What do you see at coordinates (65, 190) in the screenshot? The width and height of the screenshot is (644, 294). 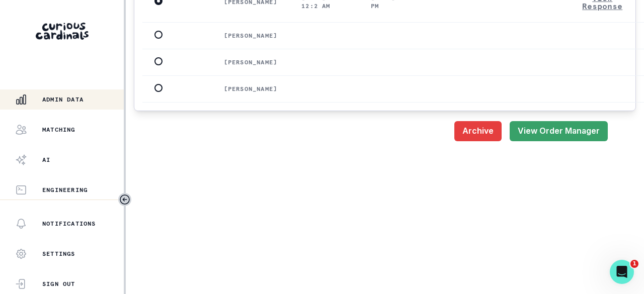 I see `p: Engineering` at bounding box center [65, 190].